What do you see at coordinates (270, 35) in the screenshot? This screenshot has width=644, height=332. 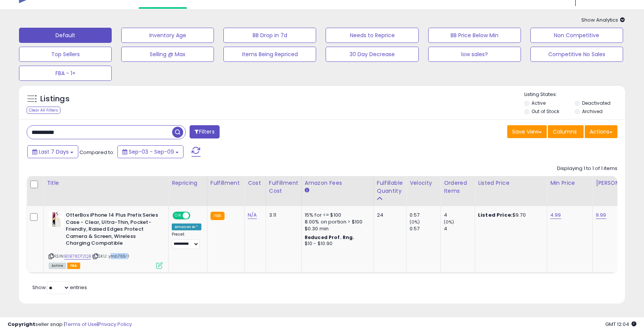 I see `button: BB Drop in 7d` at bounding box center [270, 35].